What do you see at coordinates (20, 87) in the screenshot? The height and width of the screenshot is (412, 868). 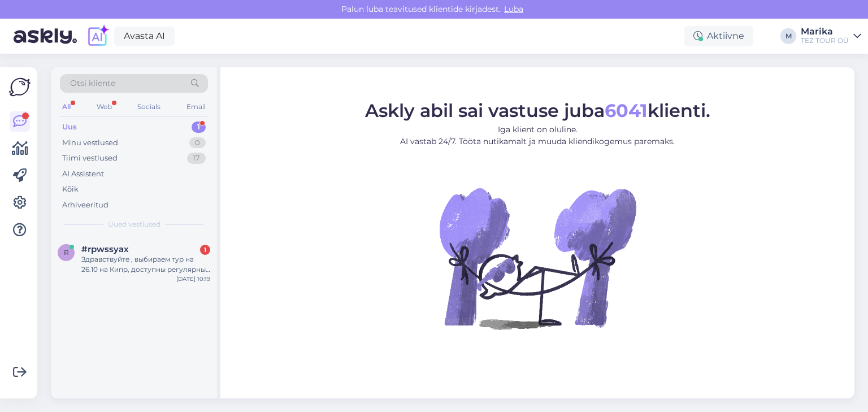 I see `img: Askly Logo` at bounding box center [20, 87].